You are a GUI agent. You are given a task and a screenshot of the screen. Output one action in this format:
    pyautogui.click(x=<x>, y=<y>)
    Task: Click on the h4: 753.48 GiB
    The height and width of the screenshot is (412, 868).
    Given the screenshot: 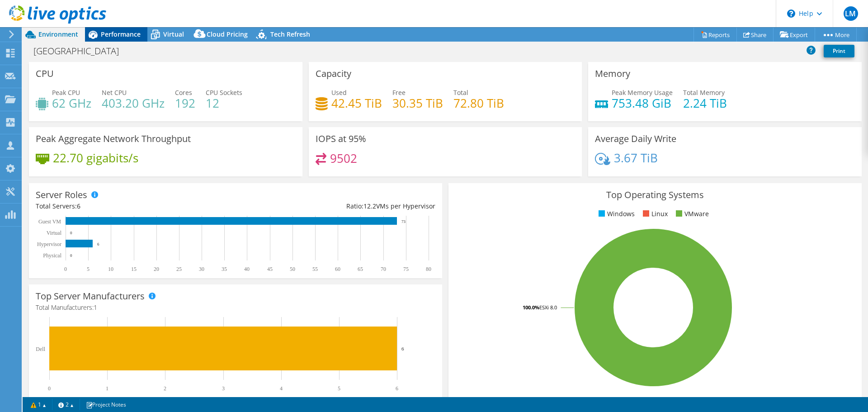 What is the action you would take?
    pyautogui.click(x=642, y=103)
    